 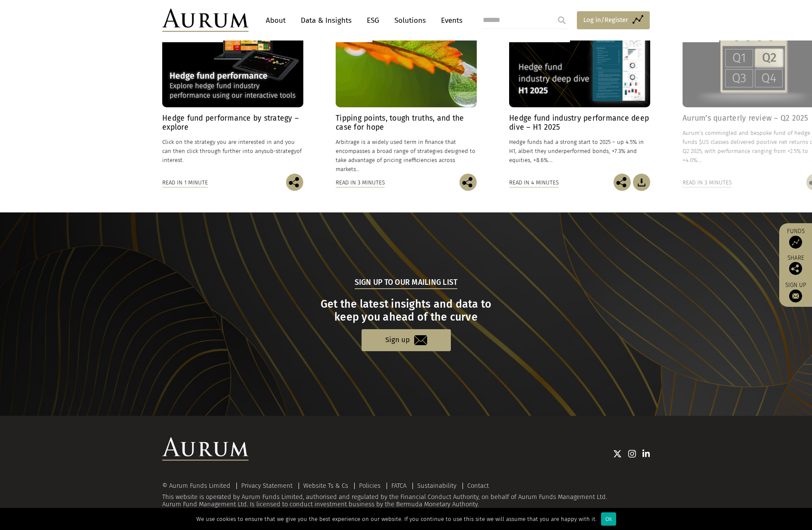 What do you see at coordinates (198, 486) in the screenshot?
I see `div: © Aurum Funds Limited` at bounding box center [198, 486].